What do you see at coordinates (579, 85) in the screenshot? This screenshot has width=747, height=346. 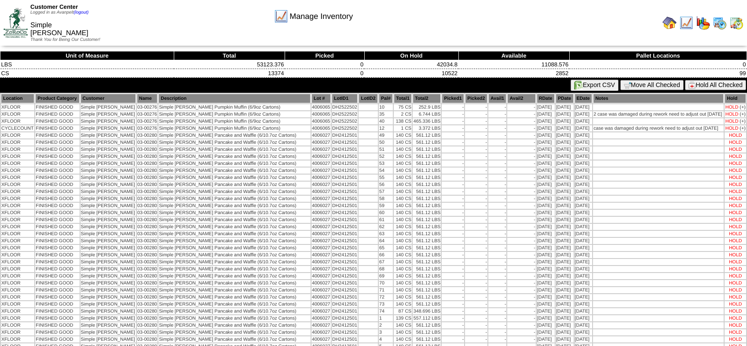 I see `img: excel.gif` at bounding box center [579, 85].